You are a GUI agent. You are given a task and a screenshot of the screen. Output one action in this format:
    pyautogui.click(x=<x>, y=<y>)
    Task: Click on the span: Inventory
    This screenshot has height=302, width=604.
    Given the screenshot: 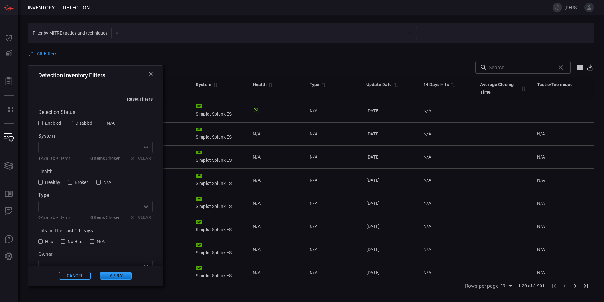 What is the action you would take?
    pyautogui.click(x=41, y=8)
    